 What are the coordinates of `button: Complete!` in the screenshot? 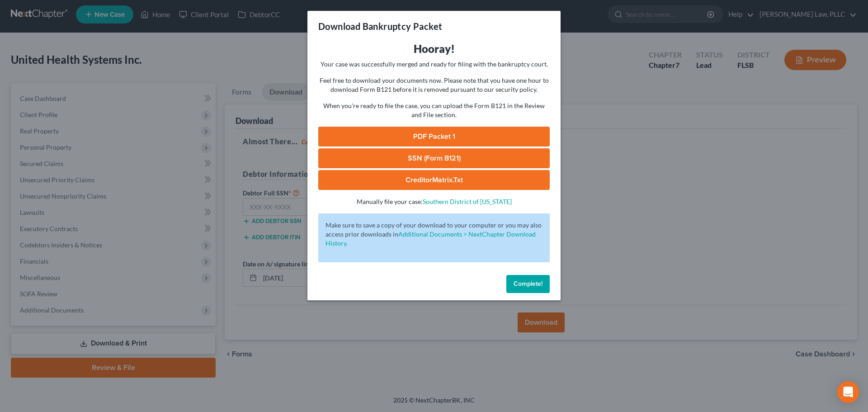 It's located at (528, 284).